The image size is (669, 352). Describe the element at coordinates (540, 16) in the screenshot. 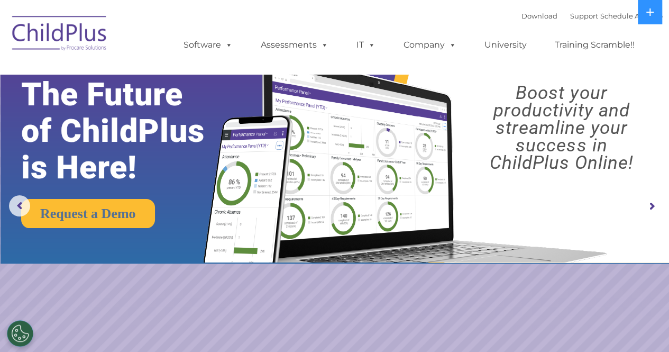

I see `a: Download` at that location.